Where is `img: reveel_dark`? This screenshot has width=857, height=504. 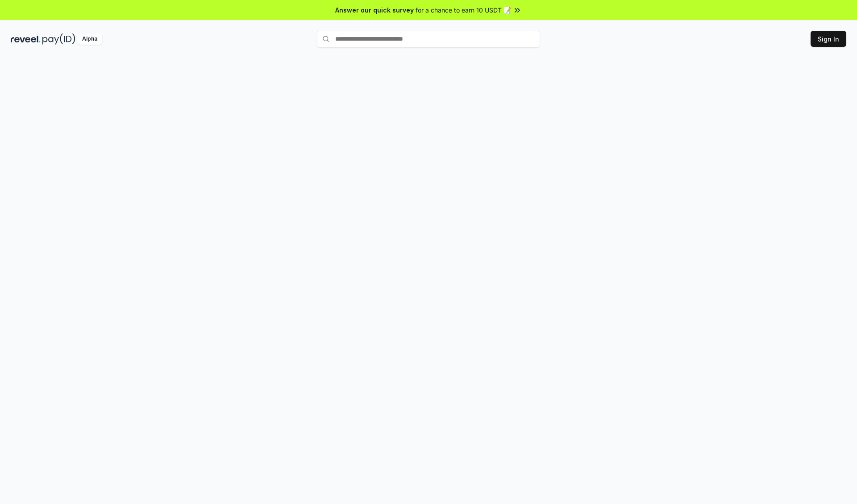
img: reveel_dark is located at coordinates (26, 39).